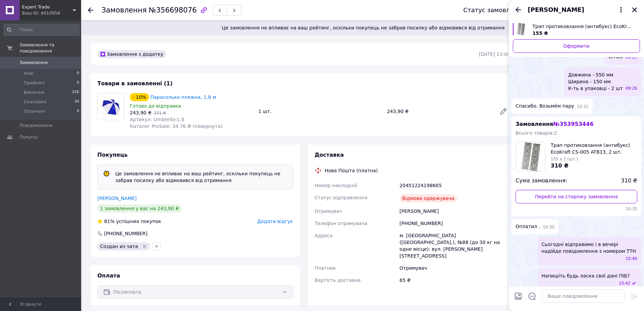 The height and width of the screenshot is (311, 644). Describe the element at coordinates (119, 246) in the screenshot. I see `span: Создан из чата` at that location.